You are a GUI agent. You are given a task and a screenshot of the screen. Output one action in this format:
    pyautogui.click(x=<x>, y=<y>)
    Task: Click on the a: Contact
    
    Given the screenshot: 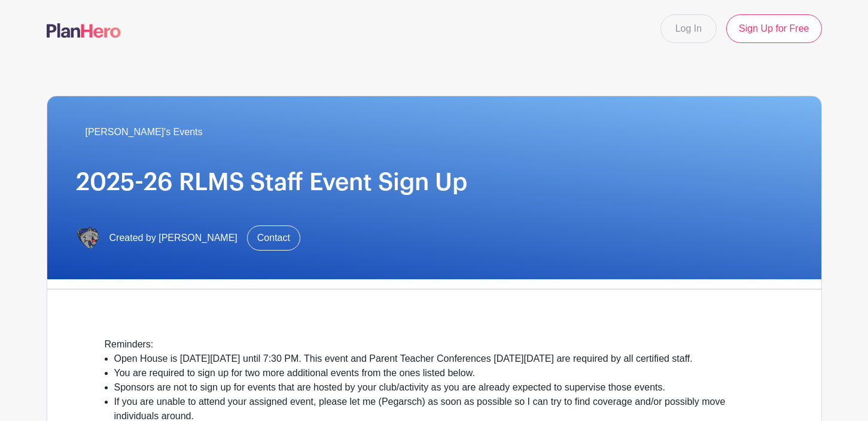 What is the action you would take?
    pyautogui.click(x=274, y=238)
    